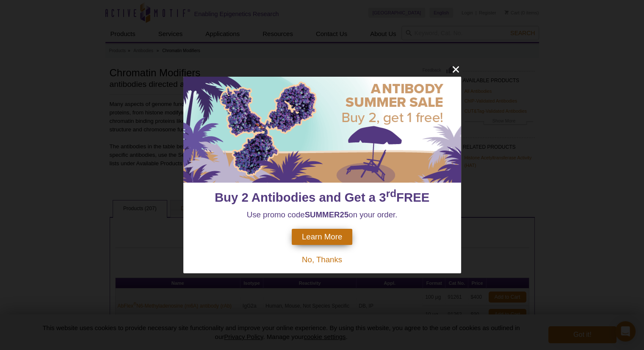  I want to click on button: close, so click(455, 69).